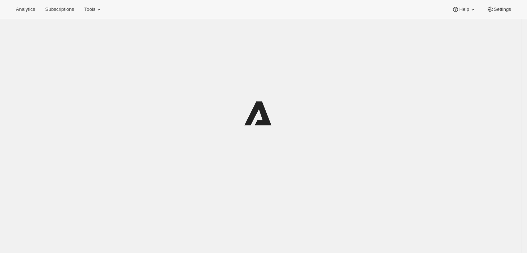 This screenshot has height=253, width=527. What do you see at coordinates (60, 9) in the screenshot?
I see `button: Subscriptions` at bounding box center [60, 9].